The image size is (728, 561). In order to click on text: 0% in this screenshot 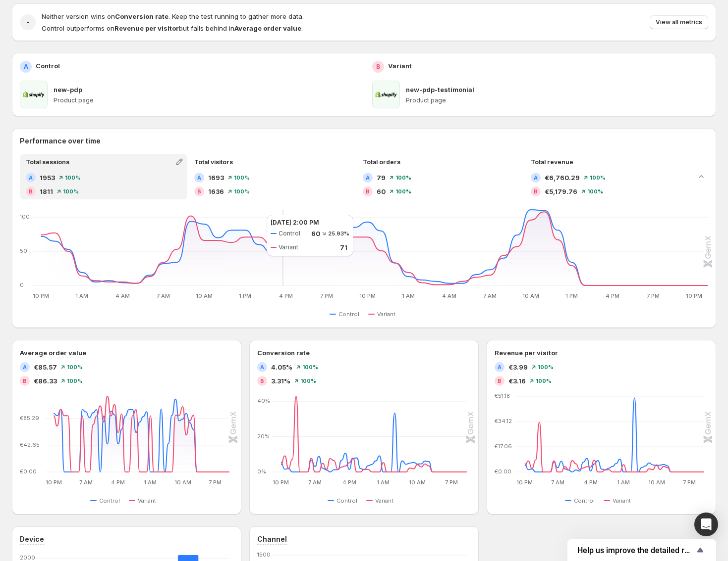, I will do `click(262, 472)`.